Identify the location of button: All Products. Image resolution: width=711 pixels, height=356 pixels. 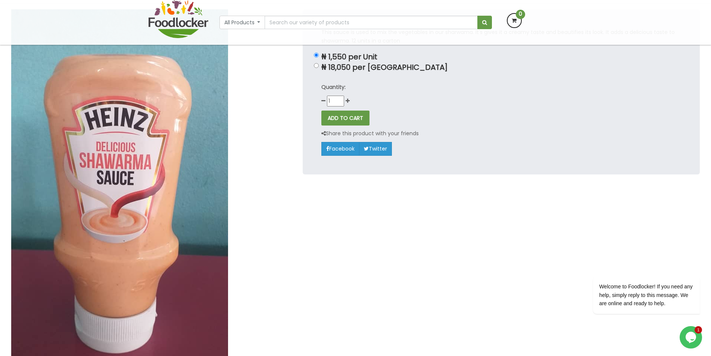
(242, 22).